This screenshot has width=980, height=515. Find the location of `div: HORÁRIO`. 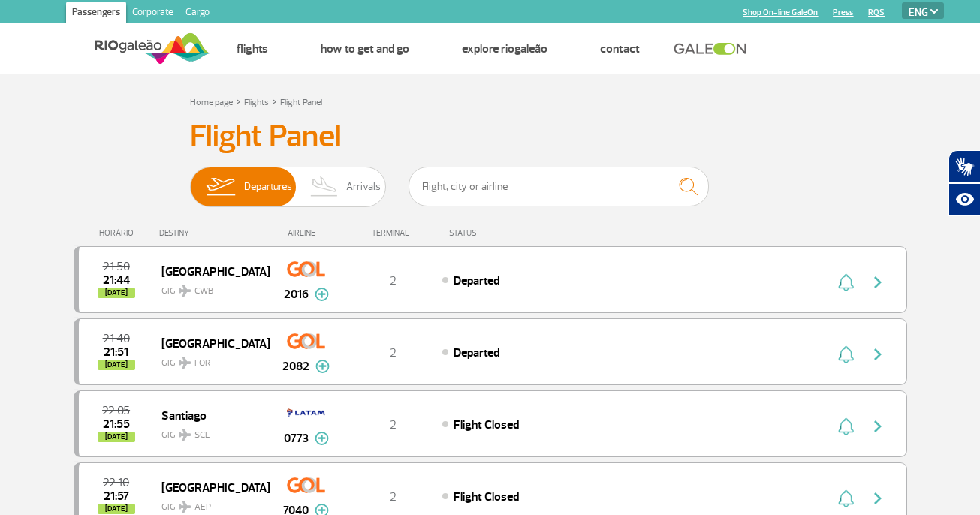

div: HORÁRIO is located at coordinates (119, 233).